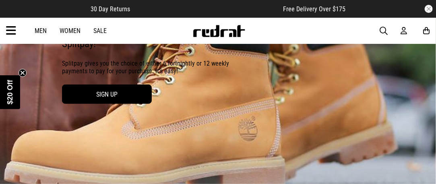  What do you see at coordinates (314, 9) in the screenshot?
I see `span: Free Delivery Over $175` at bounding box center [314, 9].